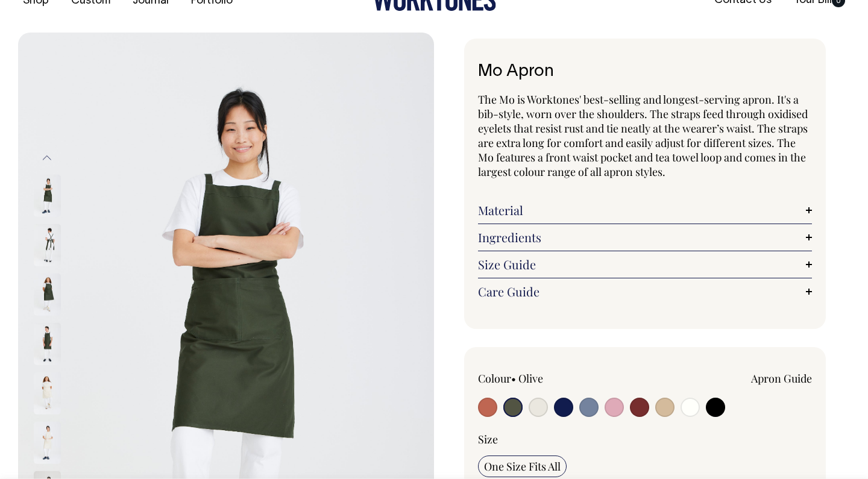 The width and height of the screenshot is (868, 479). I want to click on div: Size, so click(646, 439).